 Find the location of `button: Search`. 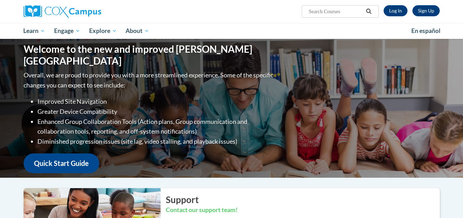

button: Search is located at coordinates (369, 11).